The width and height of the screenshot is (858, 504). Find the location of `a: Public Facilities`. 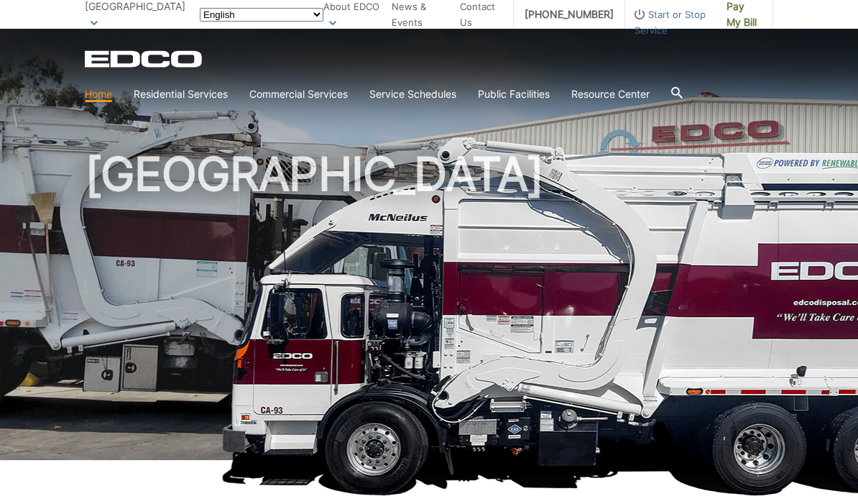

a: Public Facilities is located at coordinates (514, 94).